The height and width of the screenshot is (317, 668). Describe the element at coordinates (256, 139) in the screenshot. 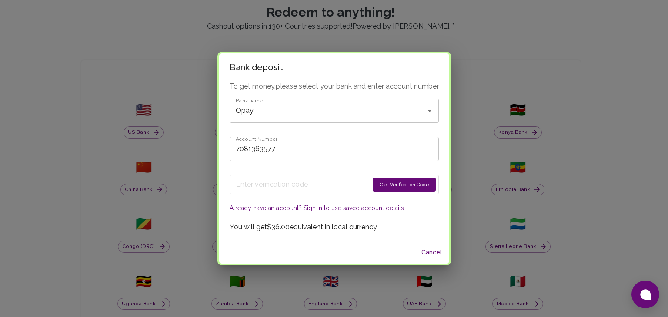

I see `label: Account Number` at that location.